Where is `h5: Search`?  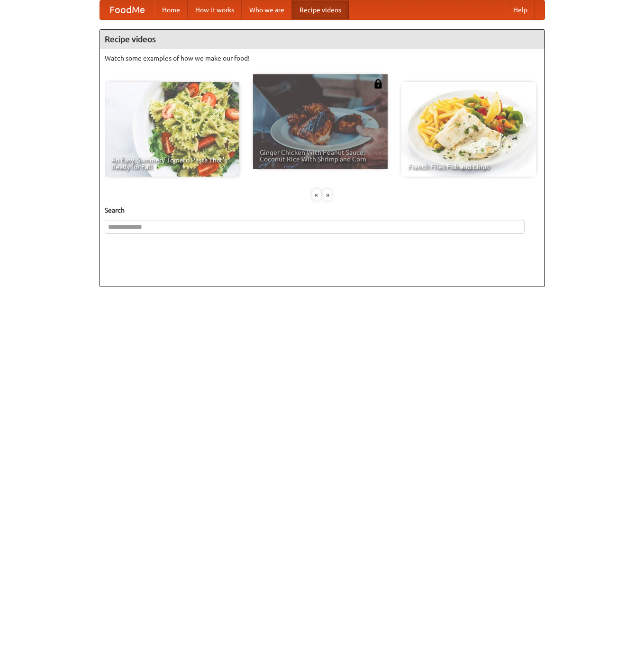 h5: Search is located at coordinates (323, 211).